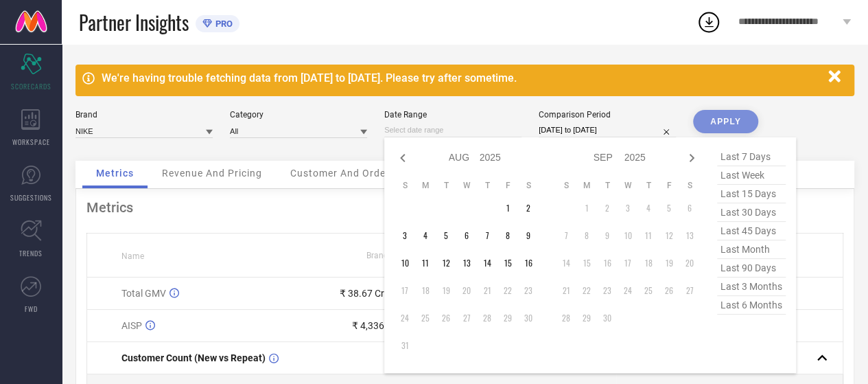  I want to click on span: TRENDS, so click(31, 253).